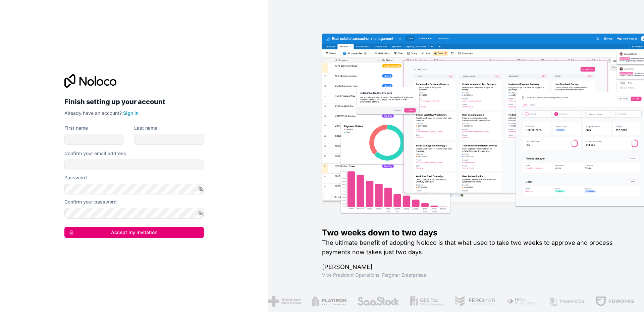  I want to click on h2: The ultimate benefit of adopting Noloco is that what used to take two weeks to approve and proces..., so click(472, 247).